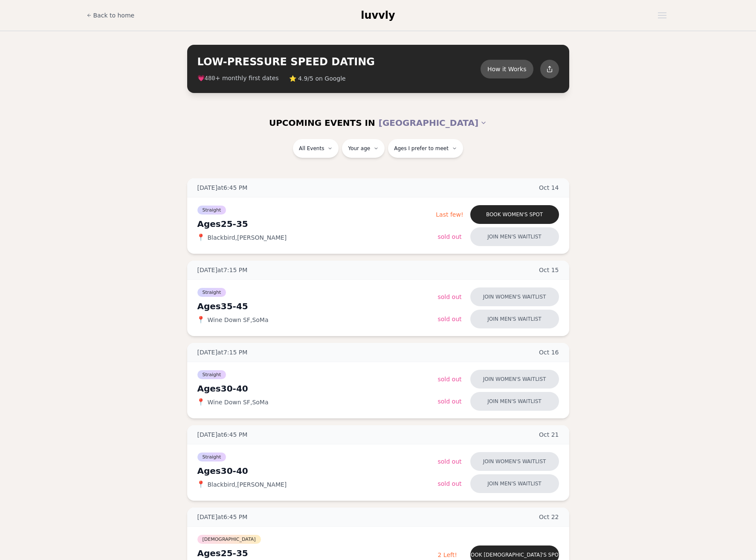 This screenshot has height=560, width=756. What do you see at coordinates (549, 517) in the screenshot?
I see `span: Oct 22` at bounding box center [549, 517].